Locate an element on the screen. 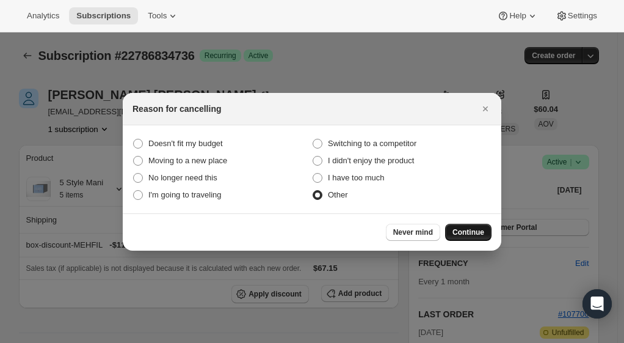 Image resolution: width=624 pixels, height=343 pixels. span: Continue is located at coordinates (469, 232).